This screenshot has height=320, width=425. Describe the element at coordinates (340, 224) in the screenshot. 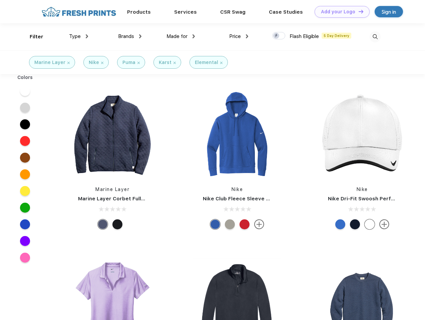

I see `div: Blue Sapphire` at that location.